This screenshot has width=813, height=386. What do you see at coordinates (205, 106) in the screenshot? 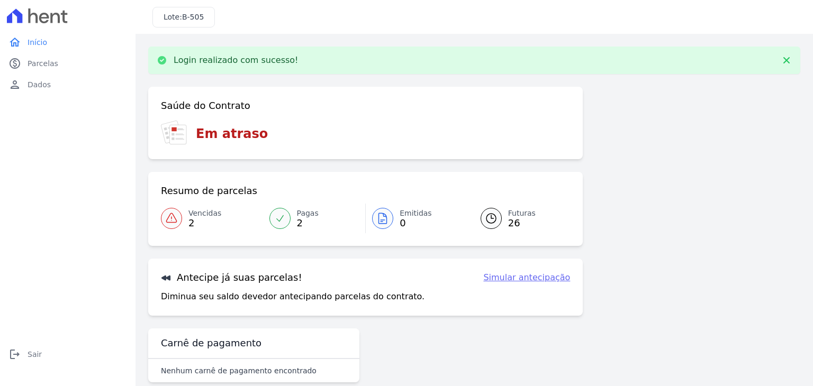
I see `h3: Saúde do Contrato` at bounding box center [205, 106].